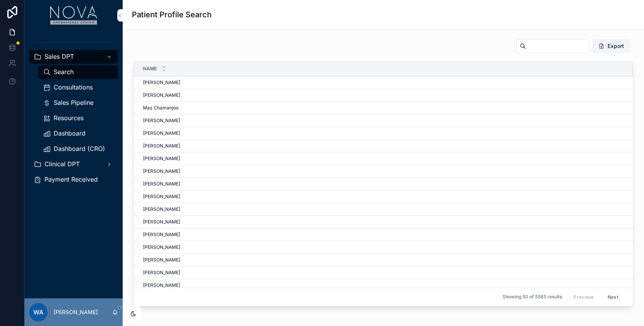 This screenshot has width=644, height=326. What do you see at coordinates (74, 114) in the screenshot?
I see `div: scrollable content` at bounding box center [74, 114].